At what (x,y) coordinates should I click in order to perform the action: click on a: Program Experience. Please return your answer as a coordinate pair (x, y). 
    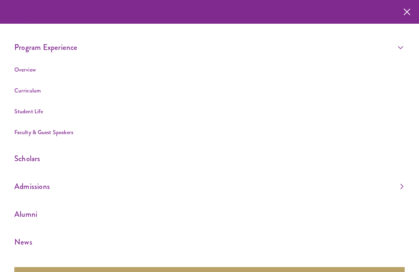
    Looking at the image, I should click on (209, 47).